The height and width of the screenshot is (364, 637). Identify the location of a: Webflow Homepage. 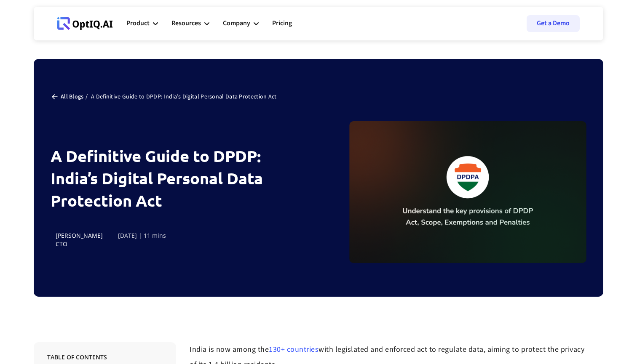
(85, 24).